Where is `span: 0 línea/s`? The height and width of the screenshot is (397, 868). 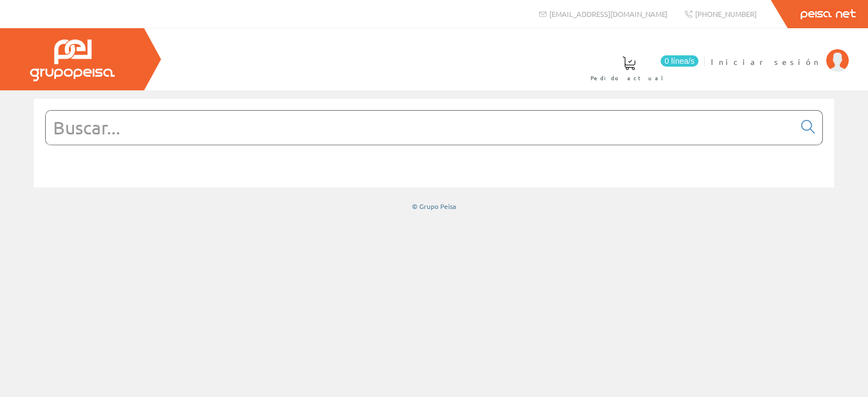 span: 0 línea/s is located at coordinates (680, 61).